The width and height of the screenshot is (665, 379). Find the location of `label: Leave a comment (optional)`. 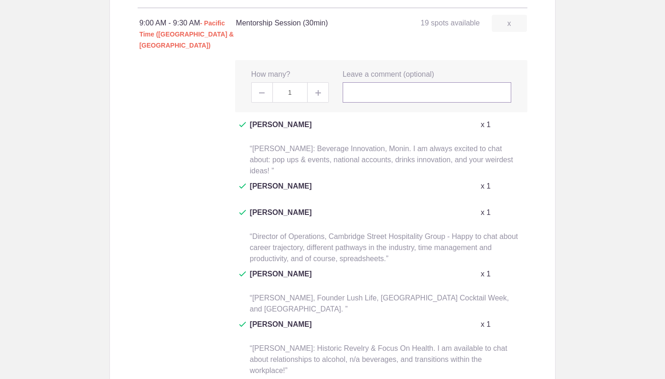

label: Leave a comment (optional) is located at coordinates (388, 74).